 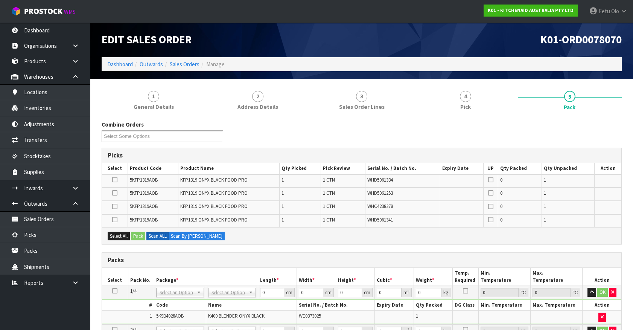 I want to click on th: Name, so click(x=251, y=305).